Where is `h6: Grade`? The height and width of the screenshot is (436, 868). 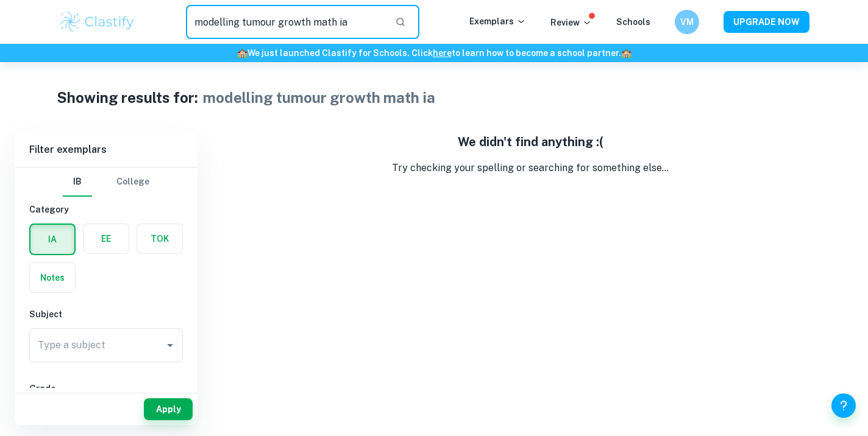 h6: Grade is located at coordinates (106, 388).